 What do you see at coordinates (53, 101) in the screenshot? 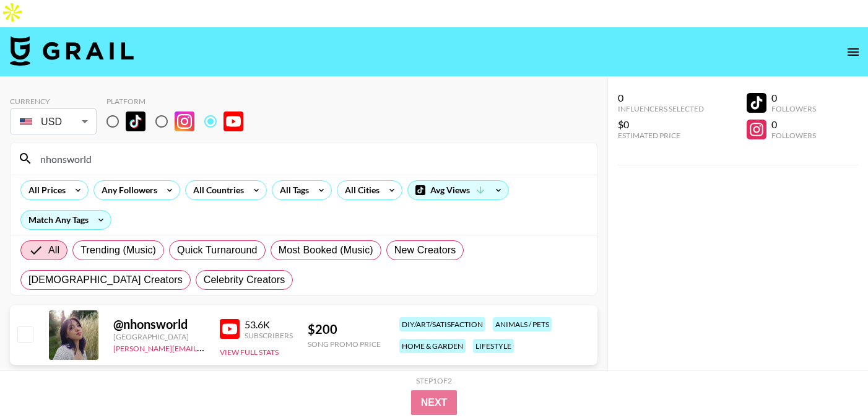
I see `div: Currency` at bounding box center [53, 101].